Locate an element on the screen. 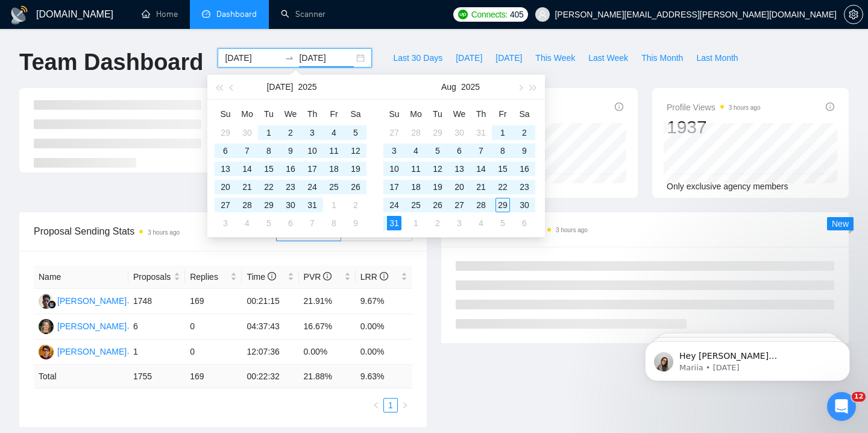 Image resolution: width=868 pixels, height=433 pixels. td: 2025-08-24 is located at coordinates (394, 205).